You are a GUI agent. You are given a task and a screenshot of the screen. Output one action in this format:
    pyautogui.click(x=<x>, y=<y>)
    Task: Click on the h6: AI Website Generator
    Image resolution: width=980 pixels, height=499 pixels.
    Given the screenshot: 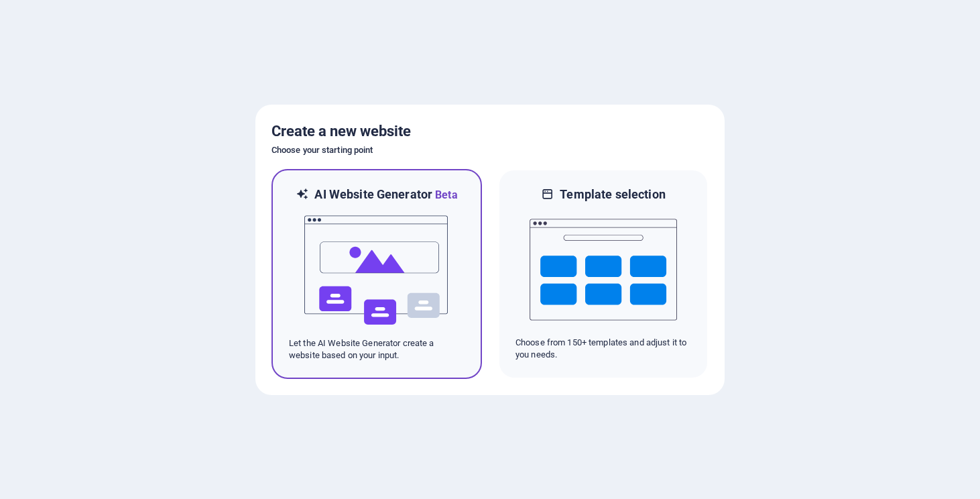 What is the action you would take?
    pyautogui.click(x=385, y=194)
    